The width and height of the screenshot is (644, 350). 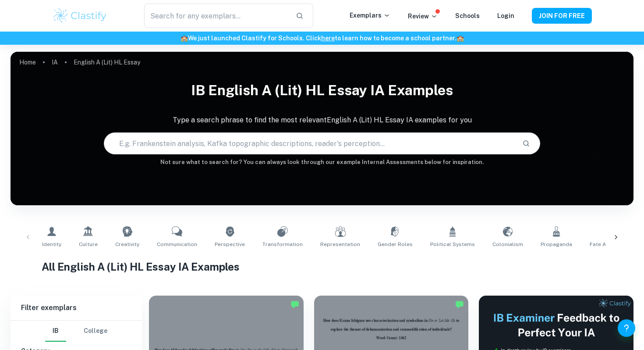 What do you see at coordinates (27, 62) in the screenshot?
I see `a: Home` at bounding box center [27, 62].